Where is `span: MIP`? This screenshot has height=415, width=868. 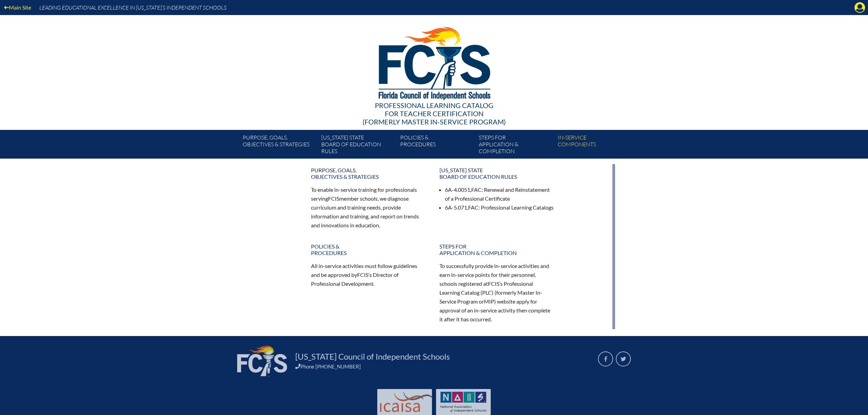 span: MIP is located at coordinates (489, 301).